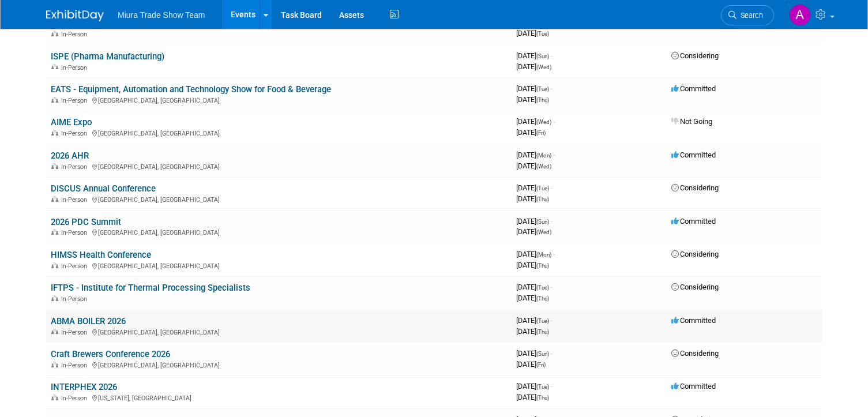 The width and height of the screenshot is (868, 417). I want to click on a: EATS - Equipment, Automation and Technology Show for Food & Beverage, so click(191, 90).